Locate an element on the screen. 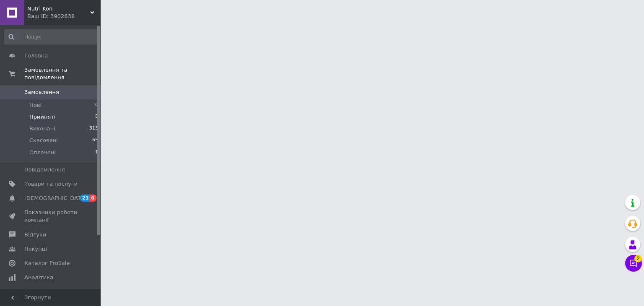 The image size is (644, 306). span: Аналітика is located at coordinates (39, 277).